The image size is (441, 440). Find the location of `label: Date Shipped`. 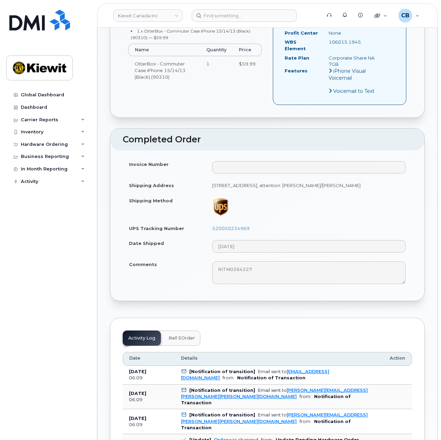

label: Date Shipped is located at coordinates (146, 243).